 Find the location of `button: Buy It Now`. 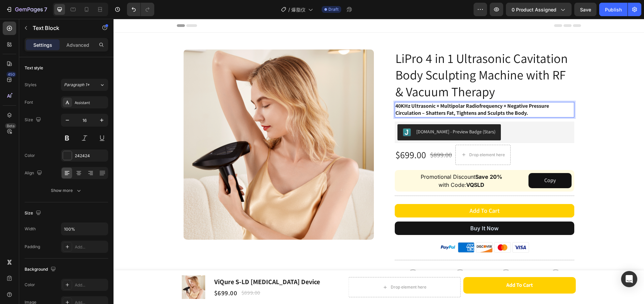

button: Buy It Now is located at coordinates (371, 210).